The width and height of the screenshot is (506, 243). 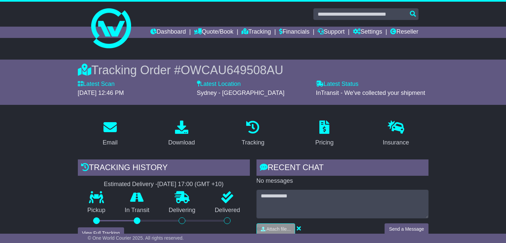 What do you see at coordinates (407, 229) in the screenshot?
I see `button: Send a Message` at bounding box center [407, 229].